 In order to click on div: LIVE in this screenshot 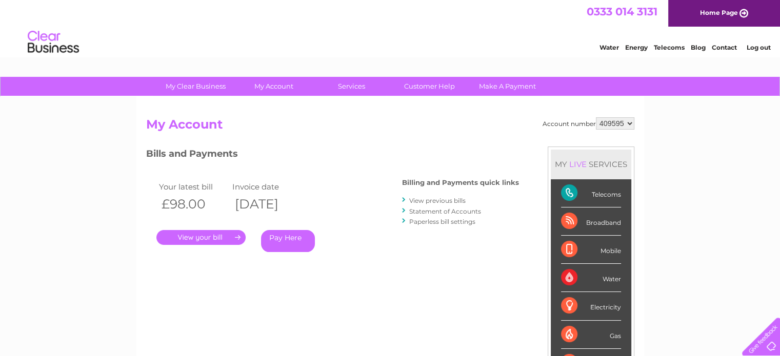, I will do `click(578, 164)`.